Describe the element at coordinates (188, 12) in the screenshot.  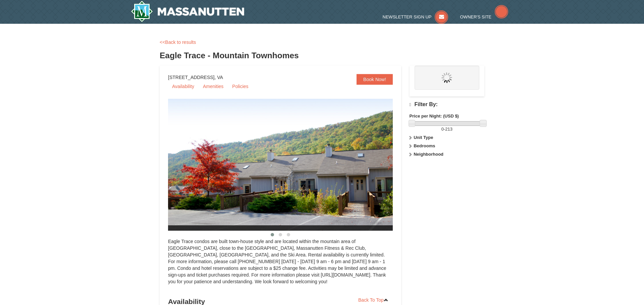
I see `img: Massanutten Resort Logo` at that location.